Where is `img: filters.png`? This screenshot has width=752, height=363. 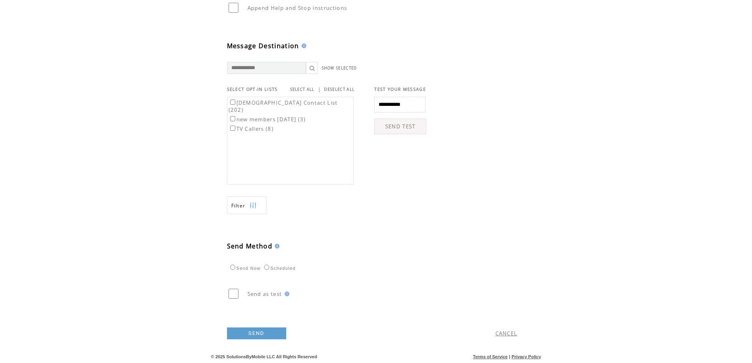
img: filters.png is located at coordinates (253, 205).